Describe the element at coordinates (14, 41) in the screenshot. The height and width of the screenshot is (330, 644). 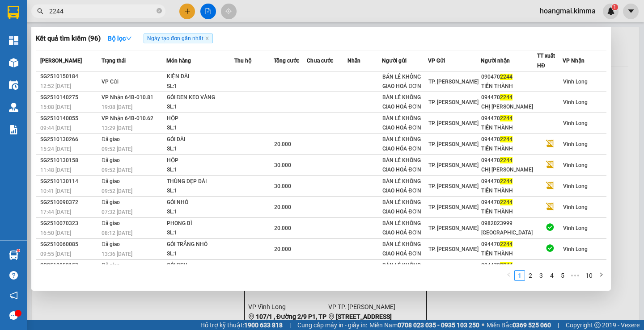
I see `img: dashboard-icon` at that location.